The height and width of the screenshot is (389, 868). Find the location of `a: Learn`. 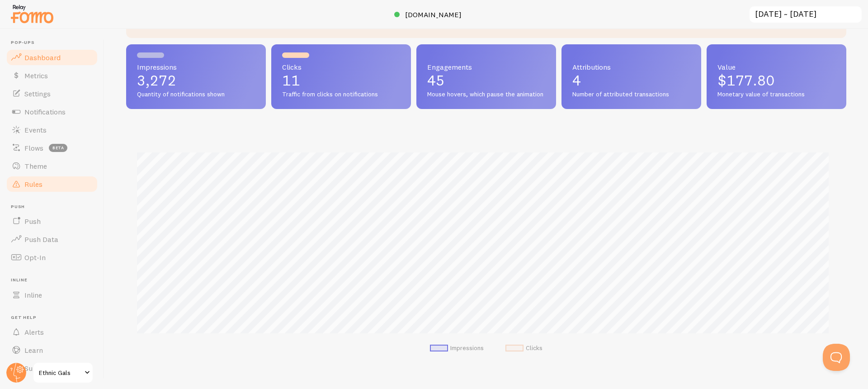

a: Learn is located at coordinates (52, 350).